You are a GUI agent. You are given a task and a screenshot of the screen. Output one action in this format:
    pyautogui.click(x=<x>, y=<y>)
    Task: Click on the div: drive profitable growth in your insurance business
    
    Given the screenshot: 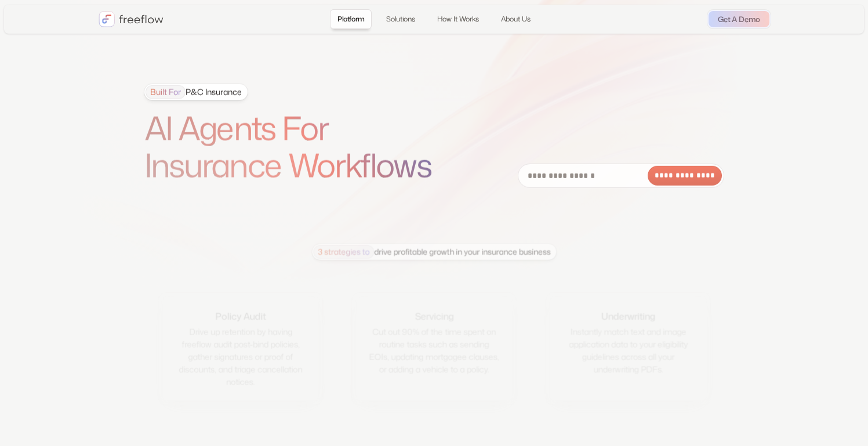 What is the action you would take?
    pyautogui.click(x=432, y=251)
    